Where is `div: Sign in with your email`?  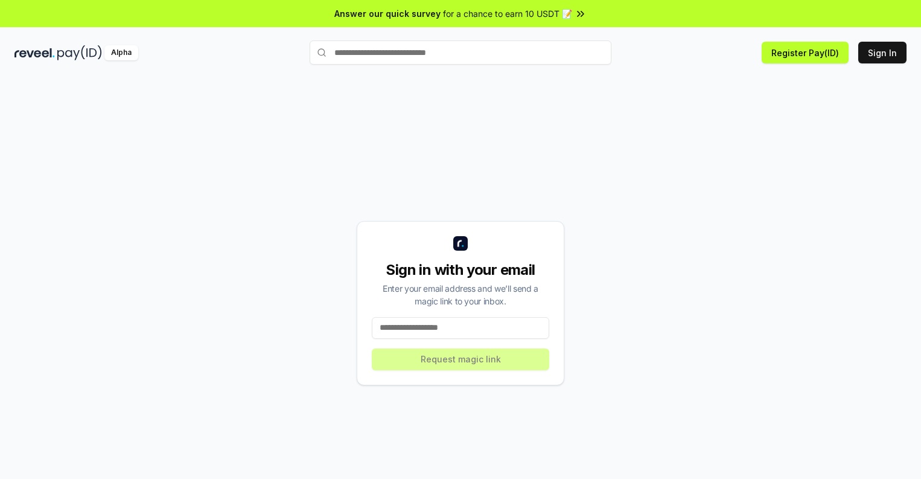
div: Sign in with your email is located at coordinates (461, 270).